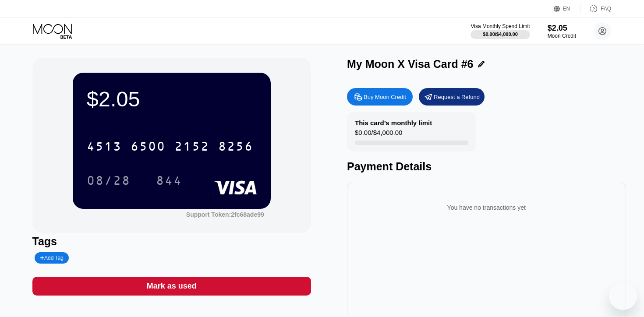 The image size is (644, 317). Describe the element at coordinates (172, 241) in the screenshot. I see `div: Tags` at that location.